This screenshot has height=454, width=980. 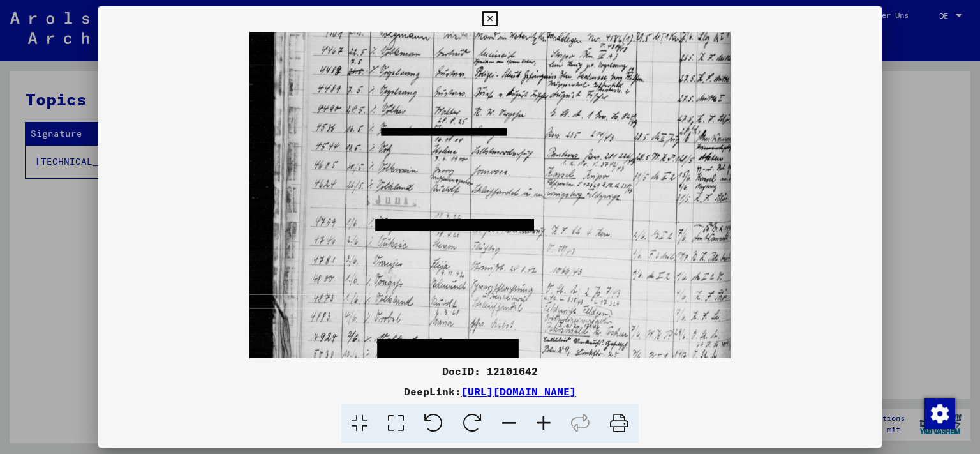 I want to click on div: DeepLink:, so click(x=490, y=391).